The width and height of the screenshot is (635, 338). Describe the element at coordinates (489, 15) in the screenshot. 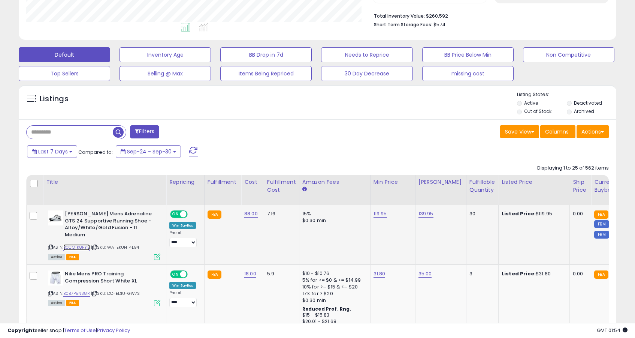

I see `li: $260,592` at that location.